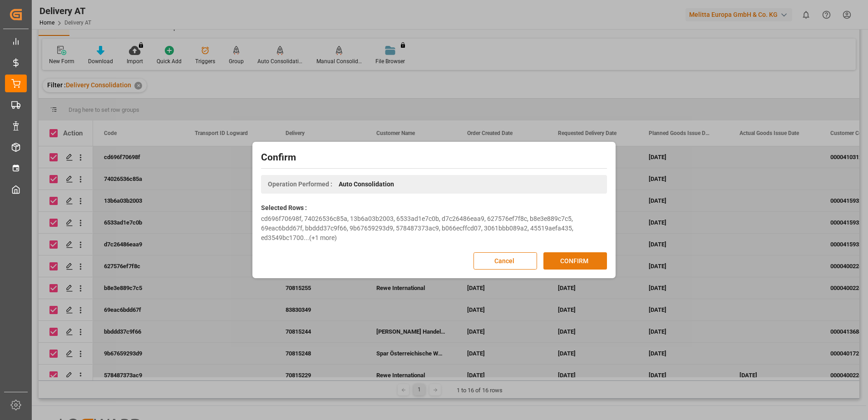  I want to click on h2: Confirm, so click(434, 158).